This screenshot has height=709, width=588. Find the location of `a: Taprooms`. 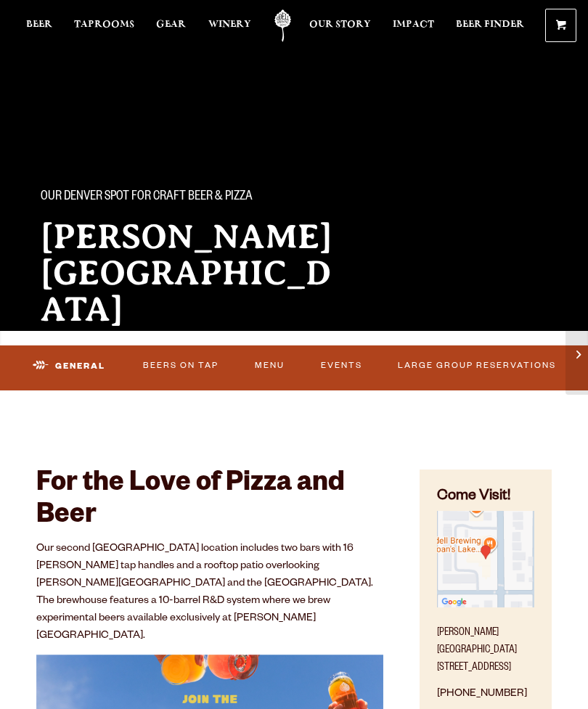

a: Taprooms is located at coordinates (103, 25).